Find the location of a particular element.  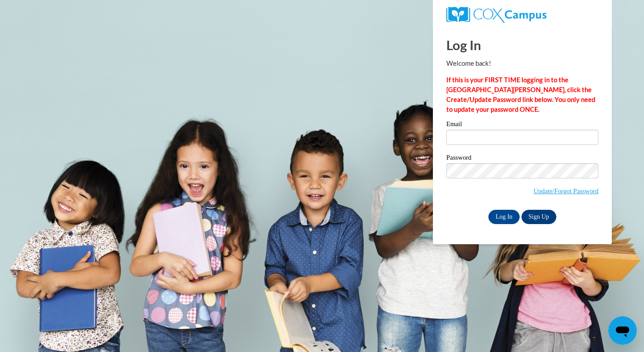

label: Password is located at coordinates (522, 159).